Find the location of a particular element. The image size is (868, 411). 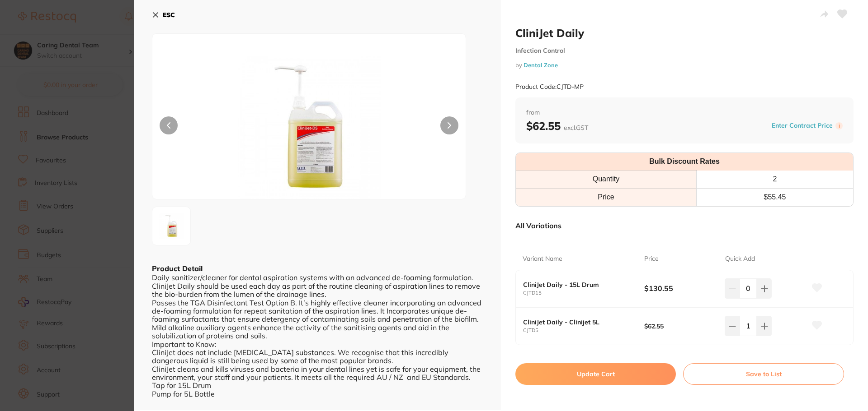

label: i is located at coordinates (839, 126).